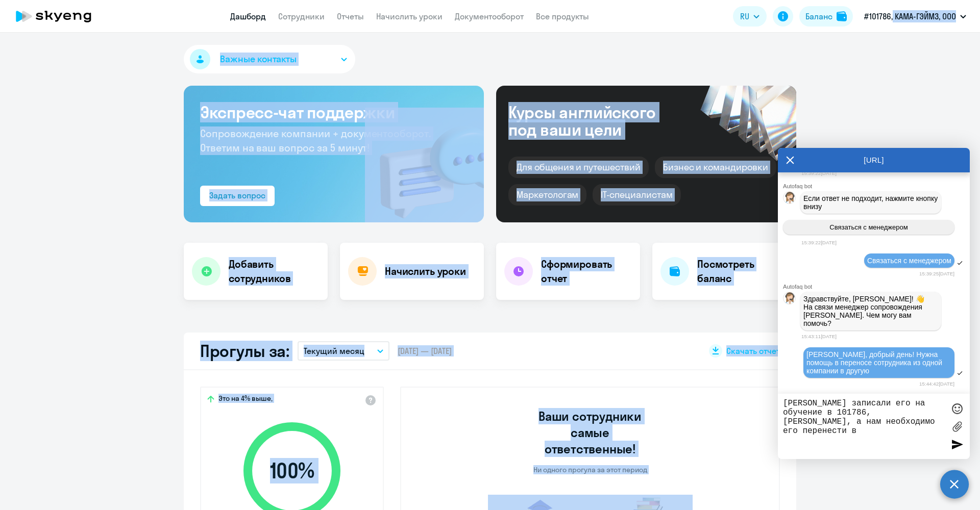 This screenshot has width=980, height=510. What do you see at coordinates (910, 16) in the screenshot?
I see `p: #101786, КАМА-ГЭЙМЗ, ООО` at bounding box center [910, 16].